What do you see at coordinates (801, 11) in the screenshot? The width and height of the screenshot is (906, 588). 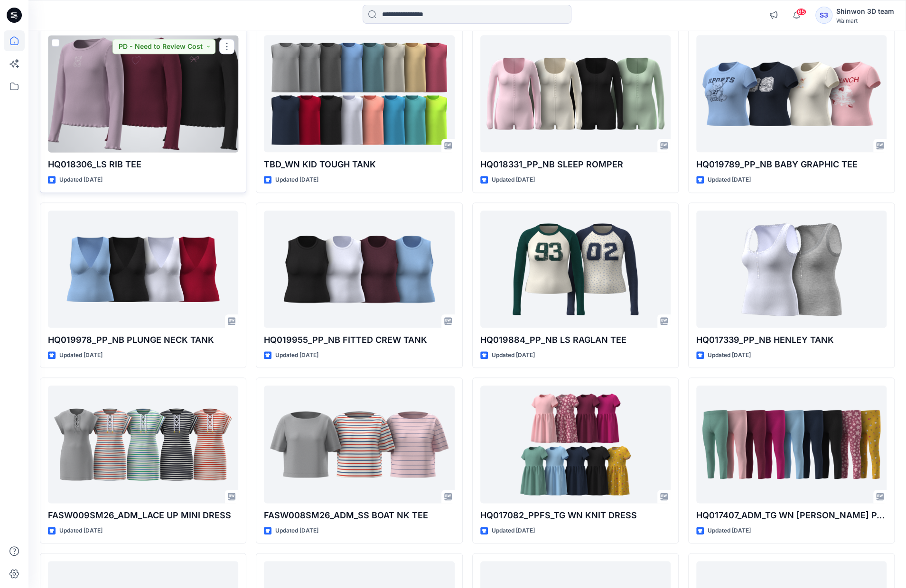 I see `span: 65` at bounding box center [801, 11].